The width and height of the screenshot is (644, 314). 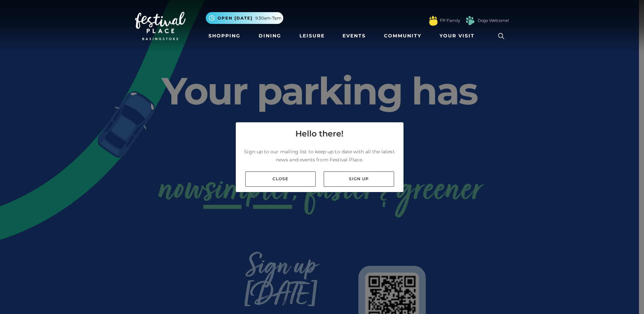 What do you see at coordinates (459, 36) in the screenshot?
I see `a: Your Visit` at bounding box center [459, 36].